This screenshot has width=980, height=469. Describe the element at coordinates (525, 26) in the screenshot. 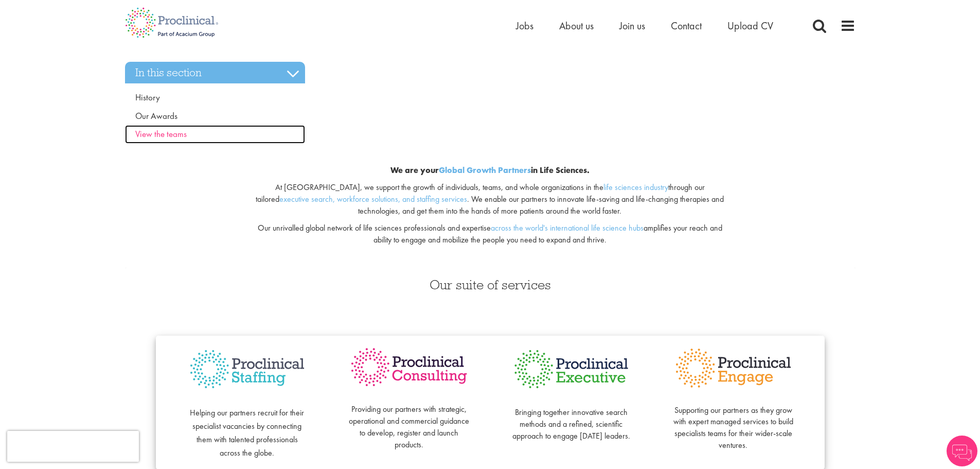

I see `span: Jobs` at that location.